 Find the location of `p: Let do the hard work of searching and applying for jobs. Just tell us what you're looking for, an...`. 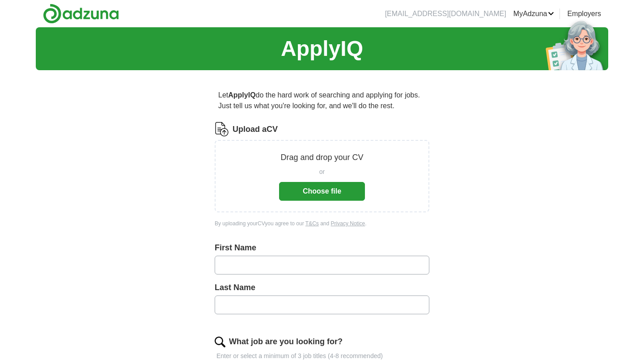

p: Let do the hard work of searching and applying for jobs. Just tell us what you're looking for, an... is located at coordinates (322, 100).